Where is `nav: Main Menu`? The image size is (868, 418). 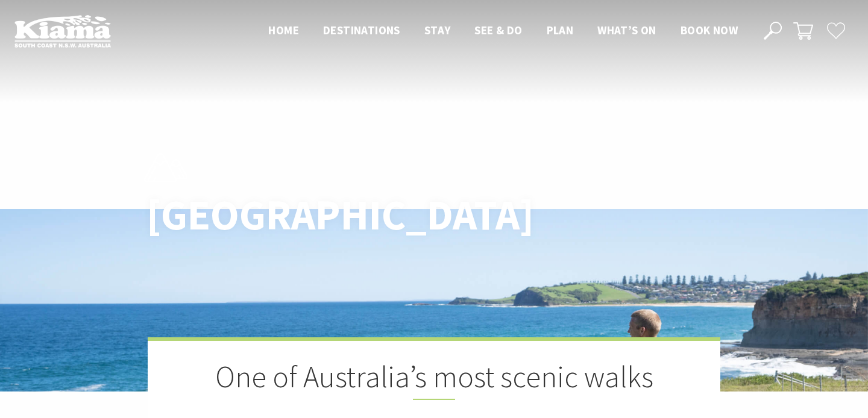
nav: Main Menu is located at coordinates (503, 31).